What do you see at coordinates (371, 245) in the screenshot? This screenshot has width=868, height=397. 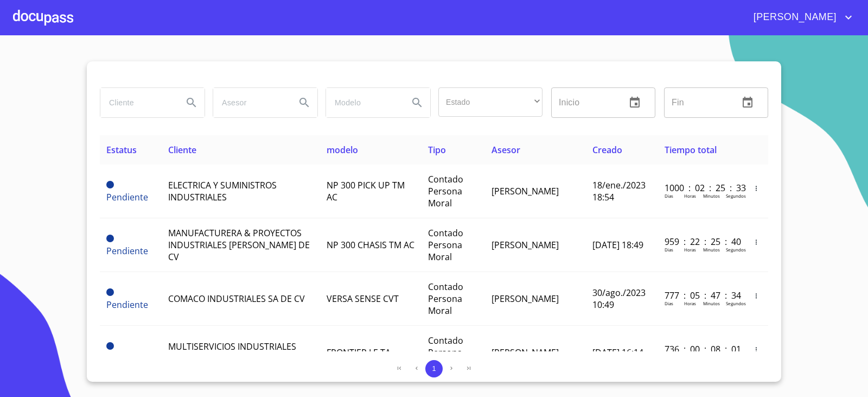 I see `span: NP 300 CHASIS TM AC` at bounding box center [371, 245].